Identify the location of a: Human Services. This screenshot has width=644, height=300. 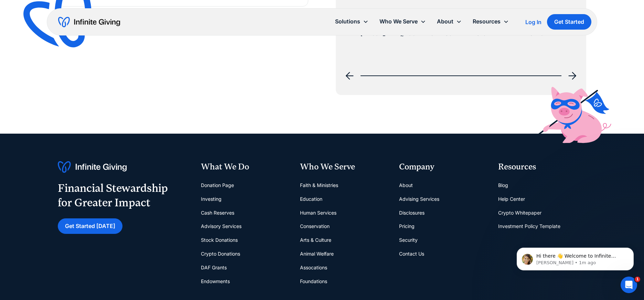
(318, 213).